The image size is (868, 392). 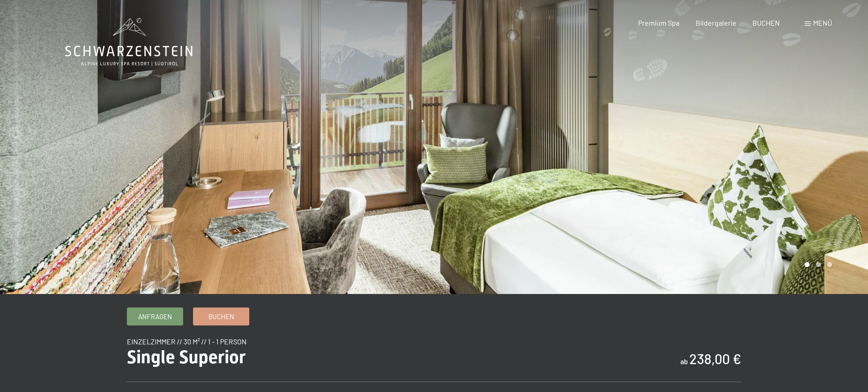 I want to click on a: BUCHEN, so click(x=766, y=22).